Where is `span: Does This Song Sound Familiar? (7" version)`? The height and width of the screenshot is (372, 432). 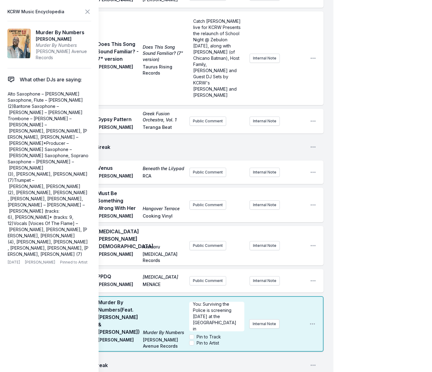 span: Does This Song Sound Familiar? (7" version) is located at coordinates (163, 53).